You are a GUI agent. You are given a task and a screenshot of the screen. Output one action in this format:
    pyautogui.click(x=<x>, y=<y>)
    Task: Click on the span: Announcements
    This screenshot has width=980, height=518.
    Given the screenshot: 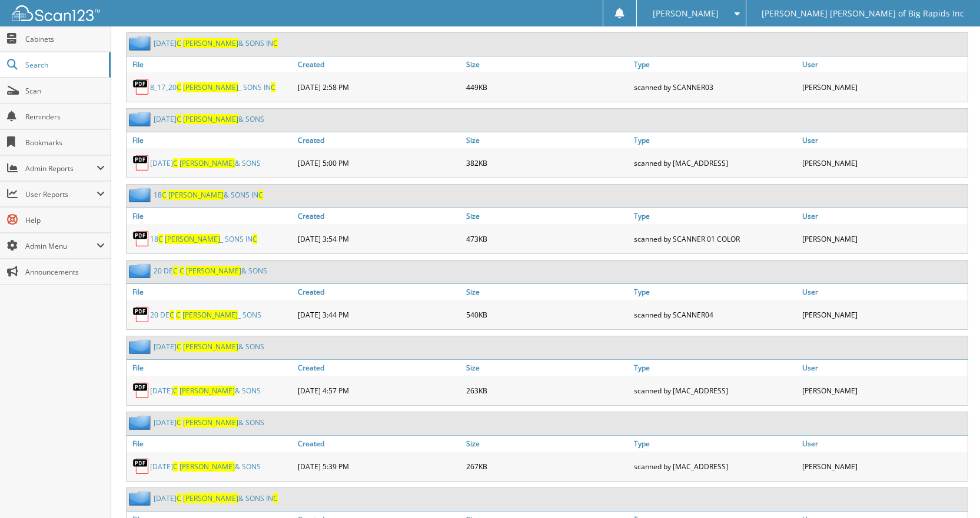 What is the action you would take?
    pyautogui.click(x=65, y=272)
    